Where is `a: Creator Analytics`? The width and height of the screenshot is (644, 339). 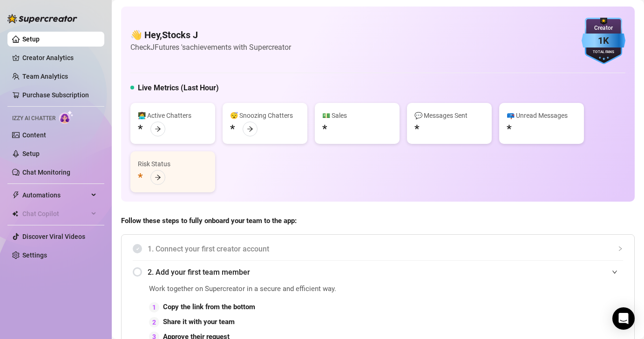 a: Creator Analytics is located at coordinates (59, 58).